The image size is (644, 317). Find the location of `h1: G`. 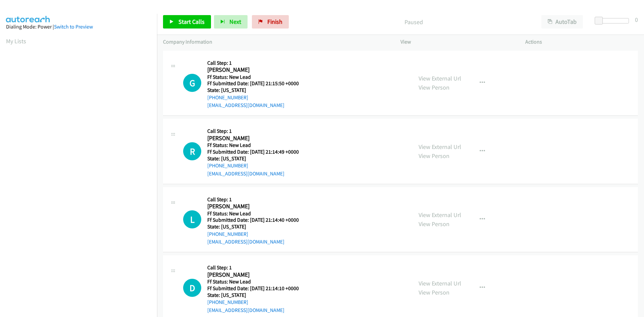

h1: G is located at coordinates (192, 83).